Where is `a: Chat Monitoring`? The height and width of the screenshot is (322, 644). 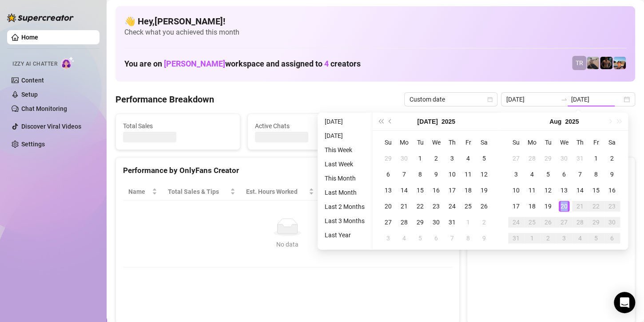 a: Chat Monitoring is located at coordinates (44, 108).